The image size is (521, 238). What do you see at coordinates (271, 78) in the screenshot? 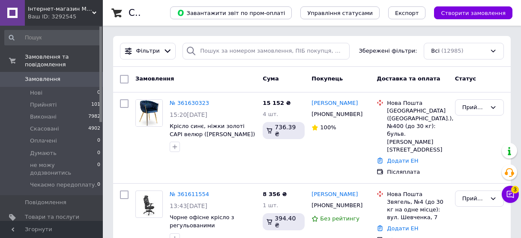
I see `span: Cума` at bounding box center [271, 78].